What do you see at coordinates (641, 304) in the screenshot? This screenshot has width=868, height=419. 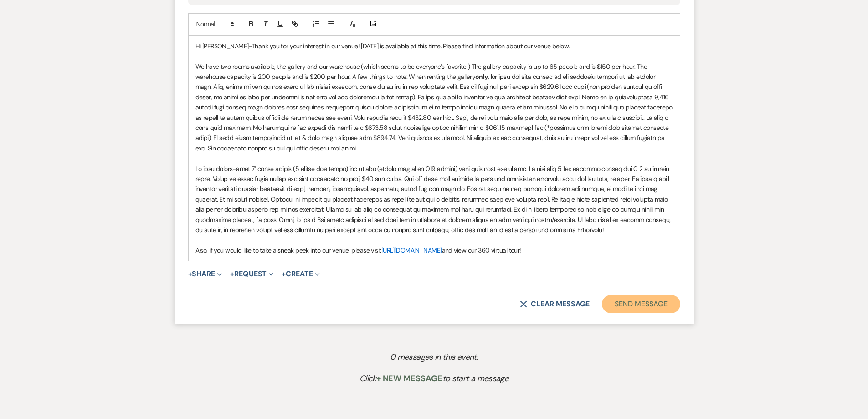 I see `button: Send Message` at bounding box center [641, 304].